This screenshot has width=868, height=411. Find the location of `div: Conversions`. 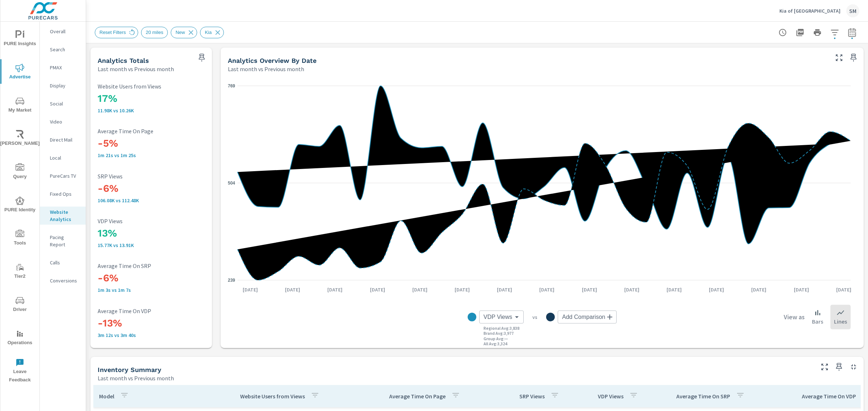

div: Conversions is located at coordinates (63, 280).